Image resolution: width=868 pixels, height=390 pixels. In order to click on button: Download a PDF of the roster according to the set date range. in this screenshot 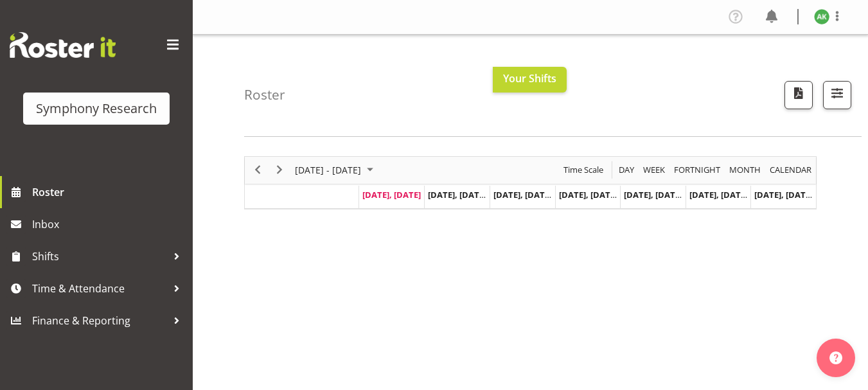, I will do `click(799, 95)`.